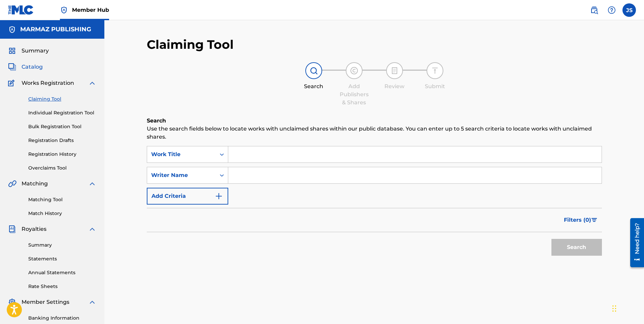  What do you see at coordinates (62, 245) in the screenshot?
I see `a: Summary` at bounding box center [62, 245].